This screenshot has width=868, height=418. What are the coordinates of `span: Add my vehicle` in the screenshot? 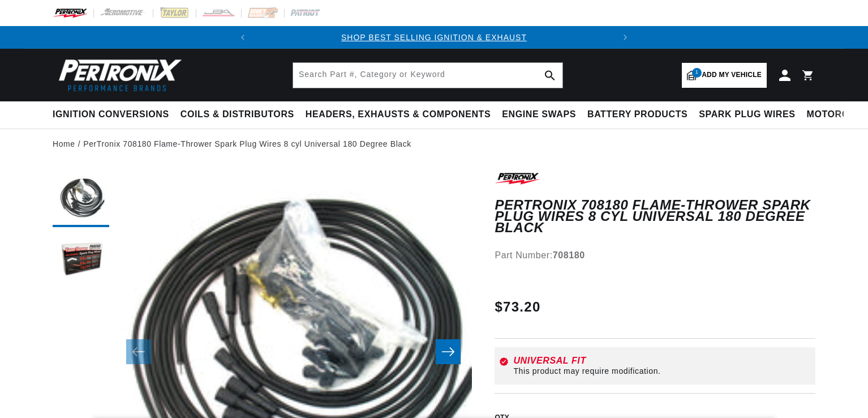 It's located at (731, 75).